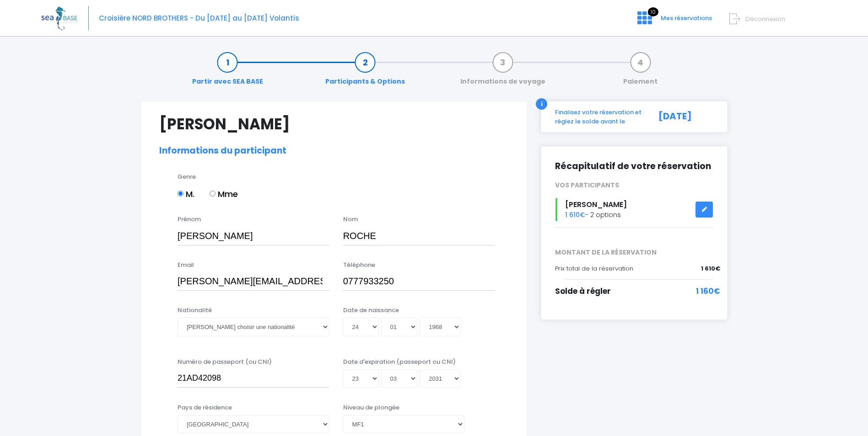 Image resolution: width=868 pixels, height=436 pixels. What do you see at coordinates (371, 408) in the screenshot?
I see `label: Niveau de plongée` at bounding box center [371, 408].